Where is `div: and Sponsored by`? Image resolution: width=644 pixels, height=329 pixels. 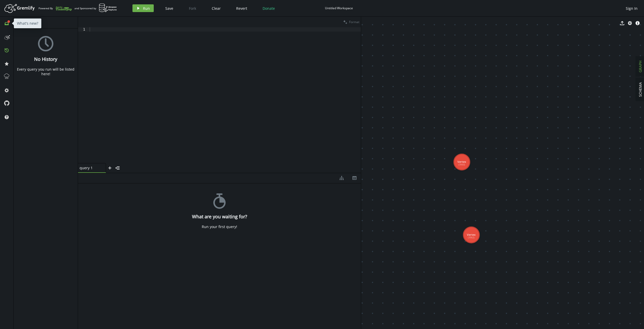
div: and Sponsored by is located at coordinates (96, 8).